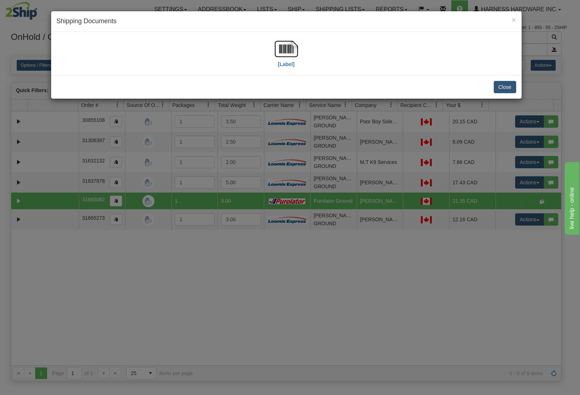  Describe the element at coordinates (286, 56) in the screenshot. I see `a: [Label]` at that location.